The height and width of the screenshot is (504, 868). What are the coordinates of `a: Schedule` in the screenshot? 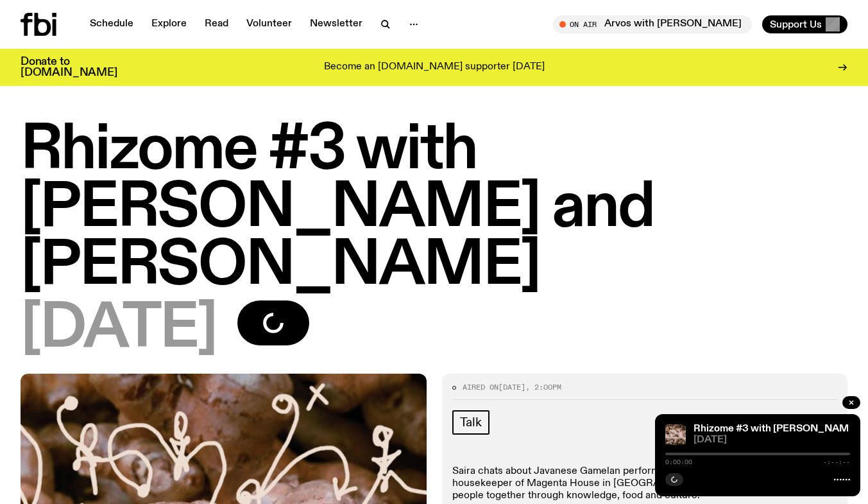 It's located at (112, 24).